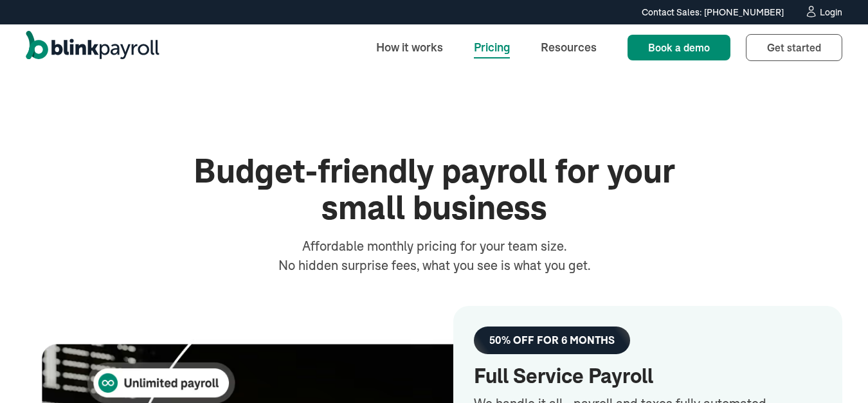 This screenshot has height=403, width=868. What do you see at coordinates (794, 48) in the screenshot?
I see `a: Get started` at bounding box center [794, 48].